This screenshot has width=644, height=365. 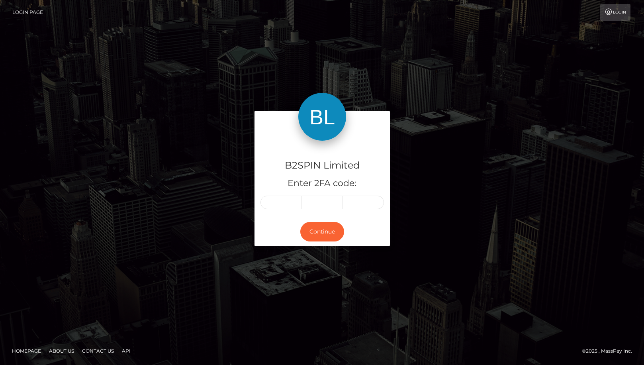 What do you see at coordinates (322, 232) in the screenshot?
I see `button: Continue` at bounding box center [322, 232].